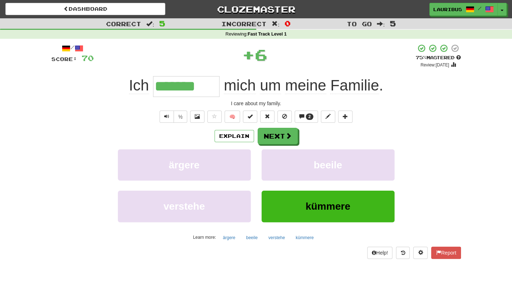  Describe the element at coordinates (124, 24) in the screenshot. I see `span: Correct` at that location.